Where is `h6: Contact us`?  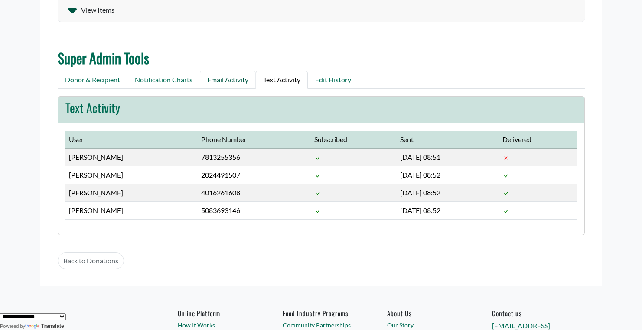 h6: Contact us is located at coordinates (530, 313).